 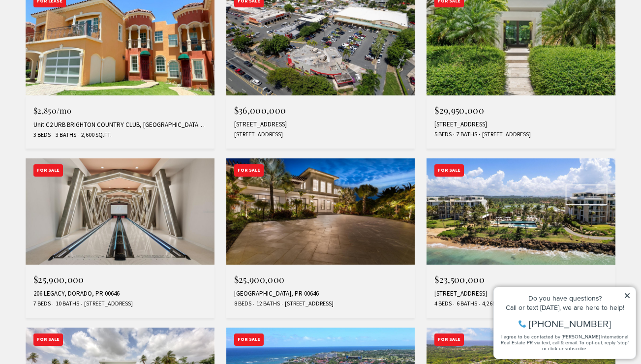 I want to click on span: 5 Beds, so click(x=443, y=134).